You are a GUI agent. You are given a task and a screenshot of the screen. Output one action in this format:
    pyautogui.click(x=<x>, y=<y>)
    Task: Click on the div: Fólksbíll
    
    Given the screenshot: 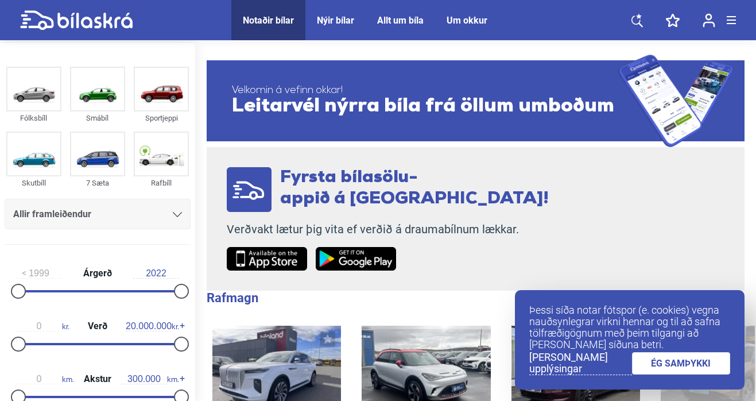 What is the action you would take?
    pyautogui.click(x=34, y=118)
    